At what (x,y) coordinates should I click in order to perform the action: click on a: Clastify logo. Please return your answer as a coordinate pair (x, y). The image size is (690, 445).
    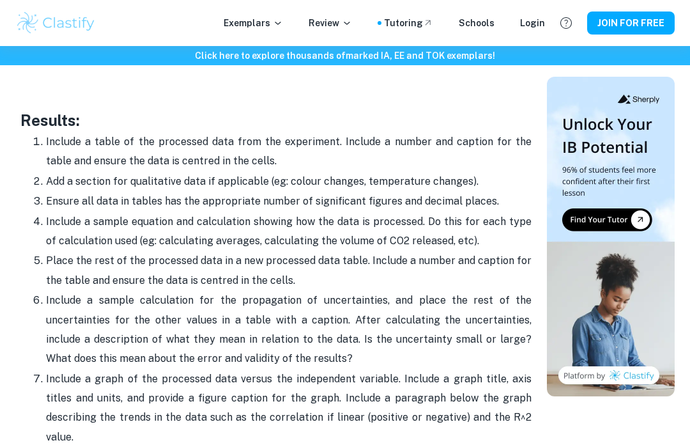
    Looking at the image, I should click on (56, 23).